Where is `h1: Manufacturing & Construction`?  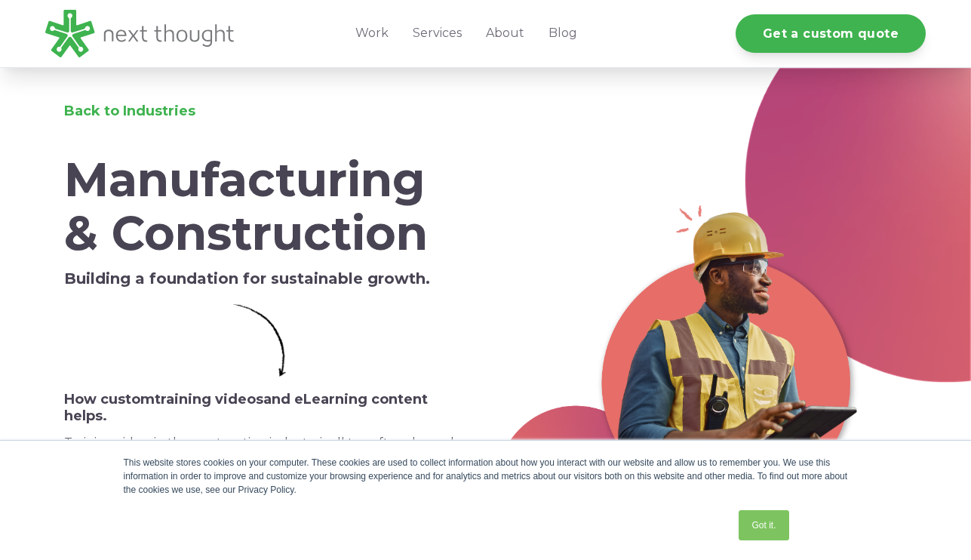 h1: Manufacturing & Construction is located at coordinates (260, 206).